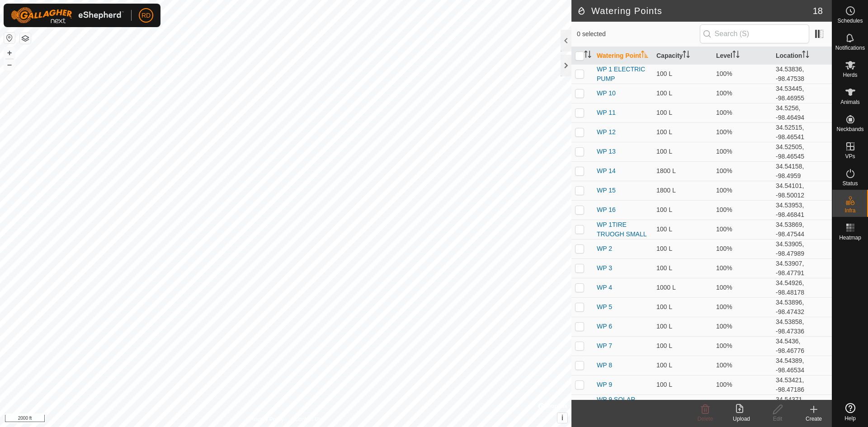 This screenshot has width=868, height=427. What do you see at coordinates (778, 419) in the screenshot?
I see `div: Edit` at bounding box center [778, 419].